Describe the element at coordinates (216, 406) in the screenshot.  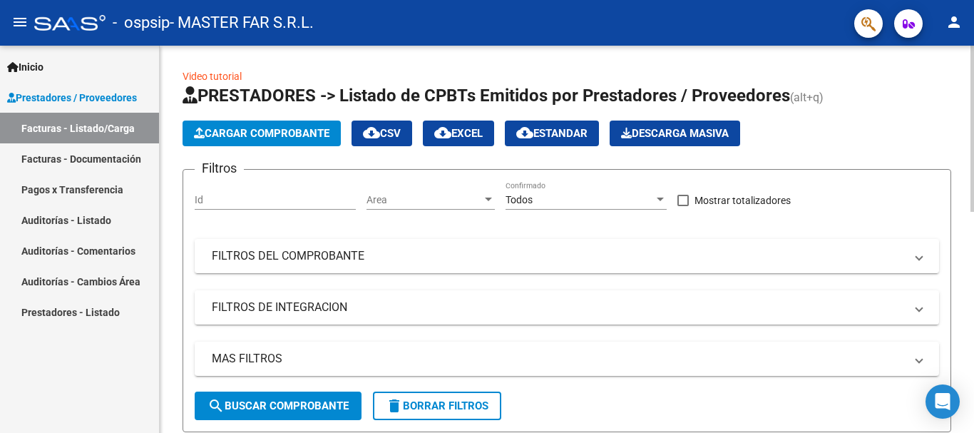
I see `mat-icon: search` at that location.